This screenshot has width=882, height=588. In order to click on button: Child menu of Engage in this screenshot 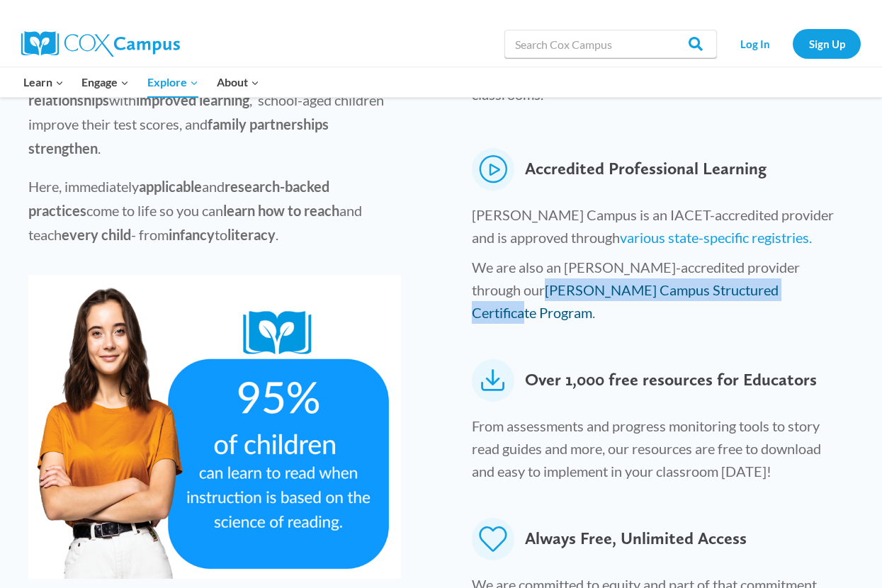, I will do `click(105, 82)`.